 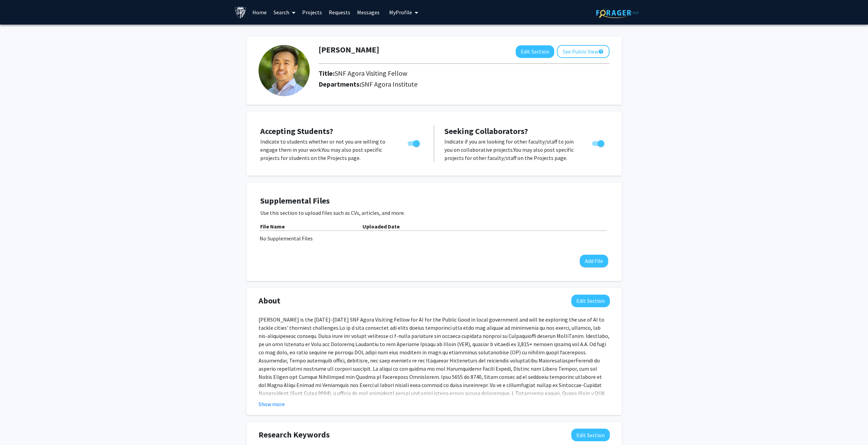 I want to click on img: Johns Hopkins University Logo, so click(x=241, y=12).